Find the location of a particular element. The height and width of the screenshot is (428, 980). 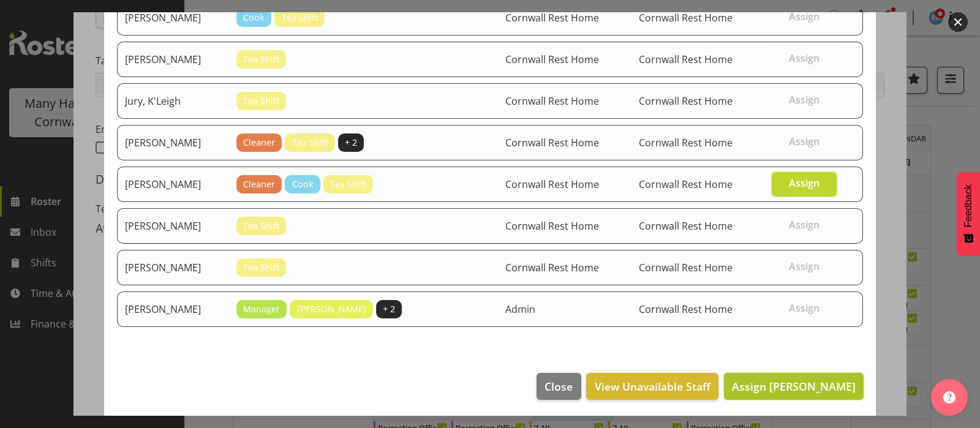

span: Manager is located at coordinates (261, 309).